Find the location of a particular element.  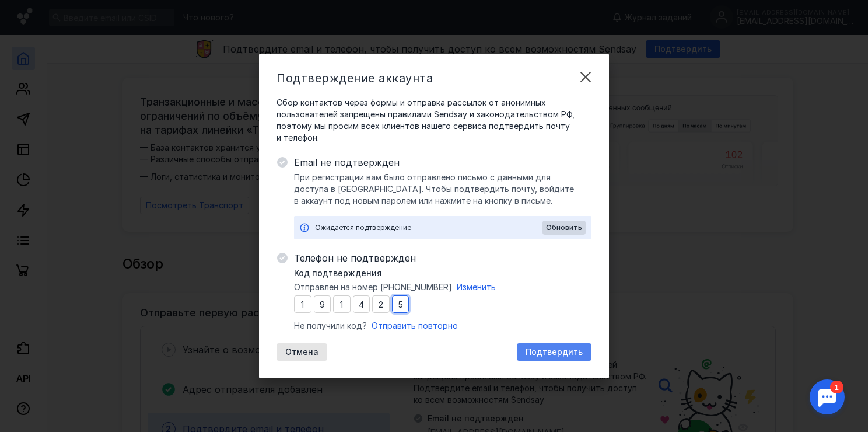

span: Обновить is located at coordinates (565, 228).